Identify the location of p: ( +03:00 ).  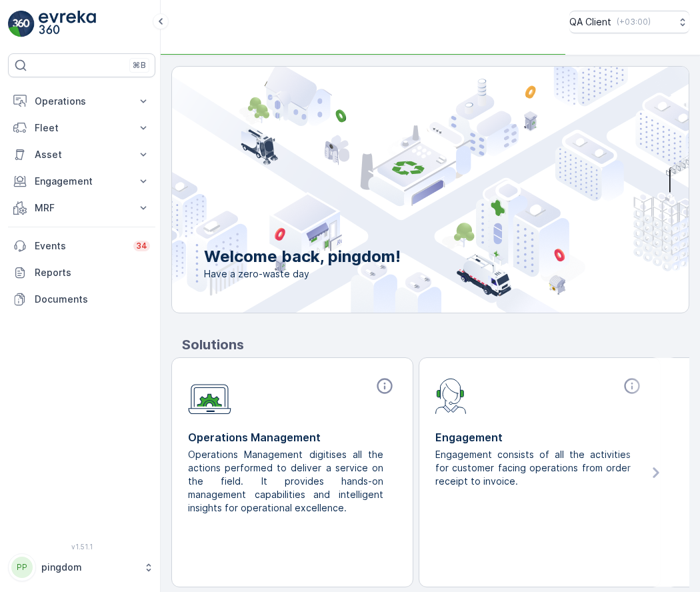
(633, 22).